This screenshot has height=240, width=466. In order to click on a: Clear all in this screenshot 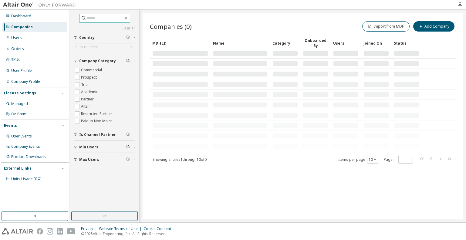, I will do `click(104, 28)`.